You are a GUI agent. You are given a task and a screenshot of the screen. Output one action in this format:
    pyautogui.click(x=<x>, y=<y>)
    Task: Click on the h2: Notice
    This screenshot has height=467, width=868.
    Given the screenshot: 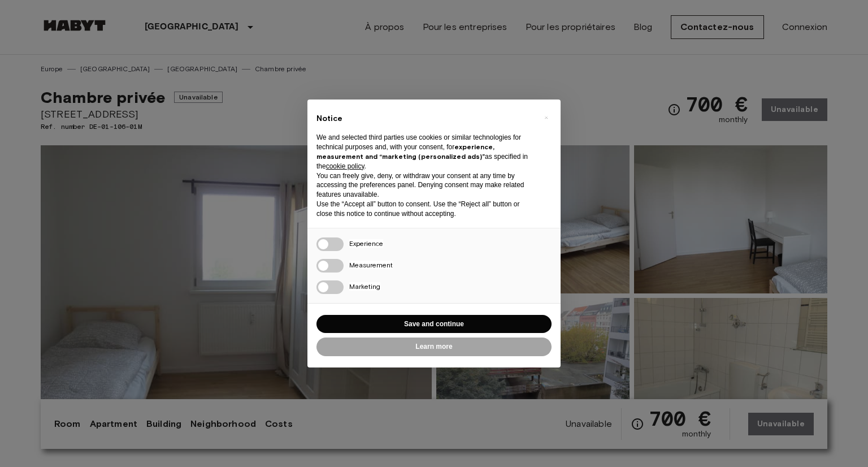 What is the action you would take?
    pyautogui.click(x=425, y=119)
    